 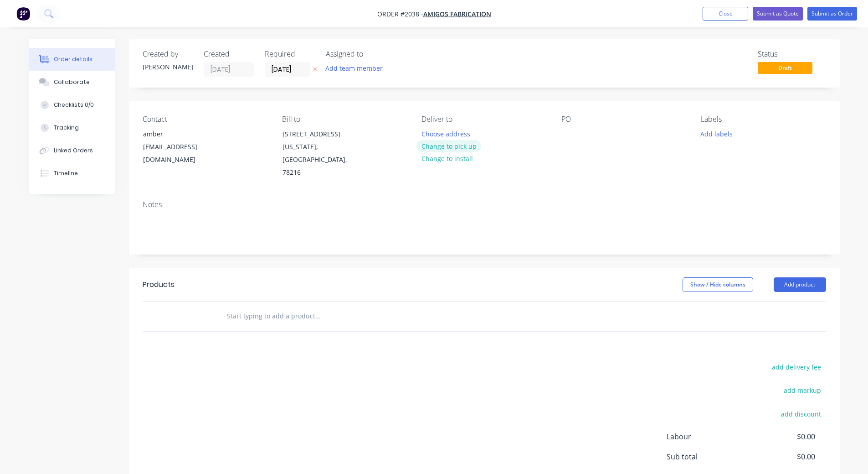 I want to click on button: Linked Orders, so click(x=72, y=150).